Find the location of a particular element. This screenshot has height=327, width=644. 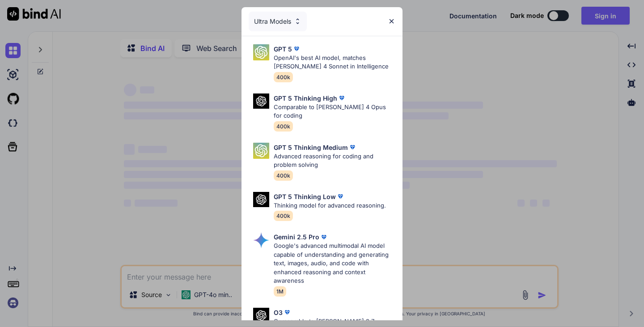

p: Advanced reasoning for coding and problem solving is located at coordinates (334, 161).